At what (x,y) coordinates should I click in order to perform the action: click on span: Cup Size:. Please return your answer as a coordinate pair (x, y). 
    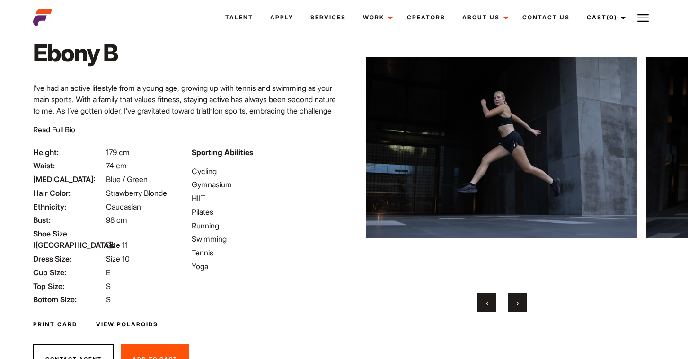
    Looking at the image, I should click on (69, 272).